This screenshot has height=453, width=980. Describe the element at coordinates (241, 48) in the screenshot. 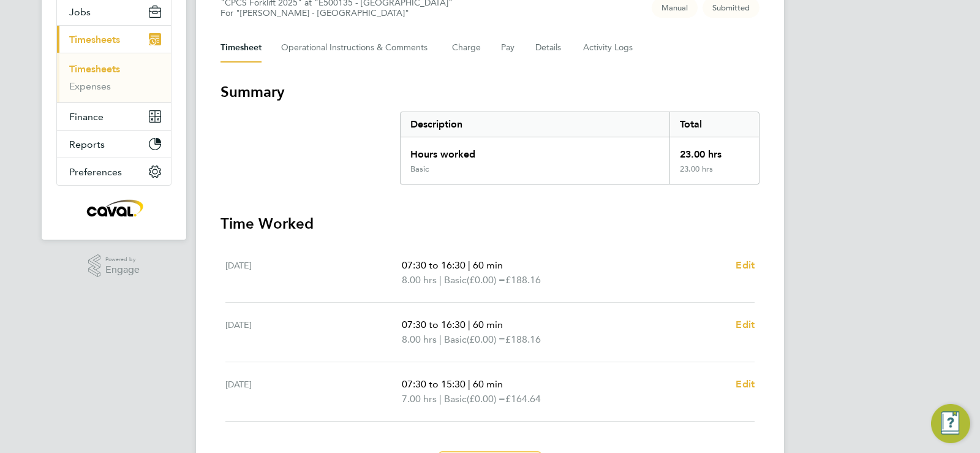

I see `button: Timesheet` at that location.